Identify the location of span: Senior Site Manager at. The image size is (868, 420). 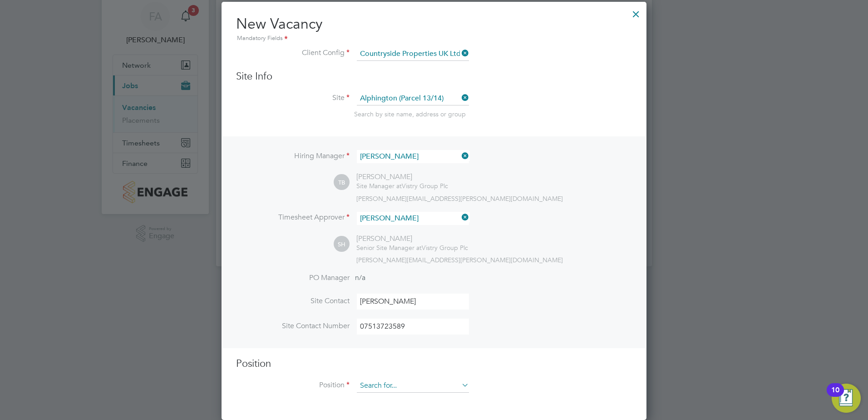
(389, 248).